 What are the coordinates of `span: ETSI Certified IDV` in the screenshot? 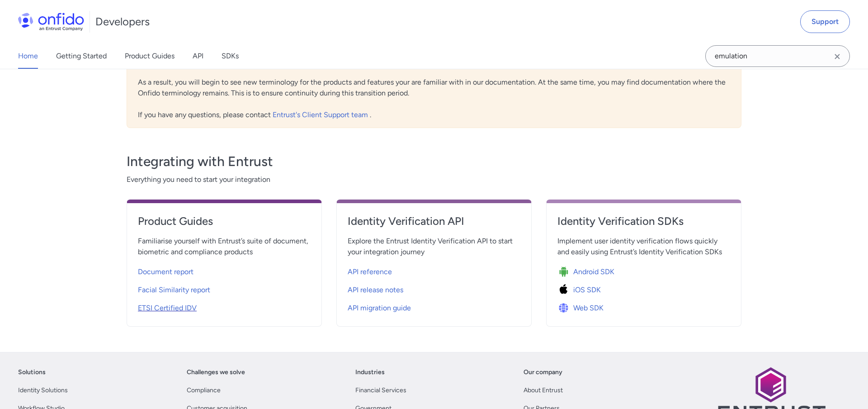 It's located at (167, 308).